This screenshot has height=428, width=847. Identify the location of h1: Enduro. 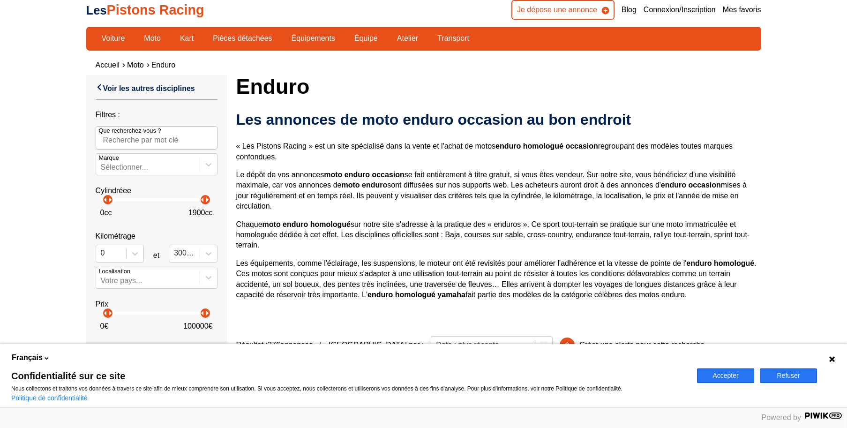
(499, 86).